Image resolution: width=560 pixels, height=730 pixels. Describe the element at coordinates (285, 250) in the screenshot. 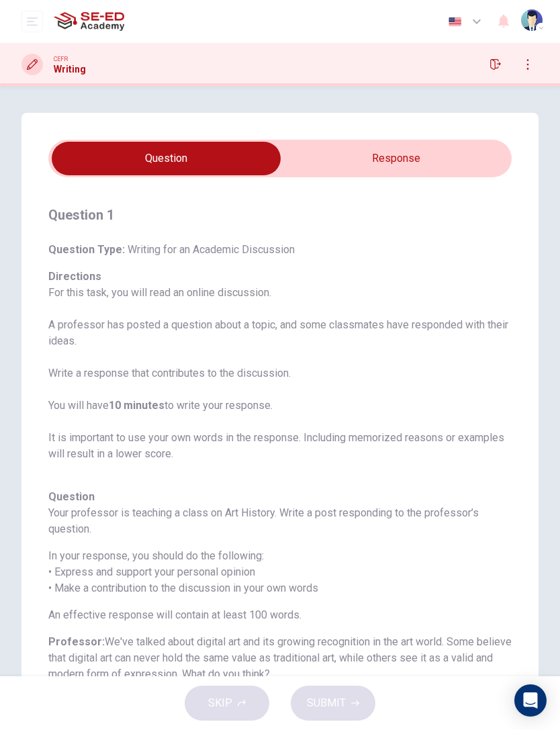

I see `h6: Question Type :` at that location.